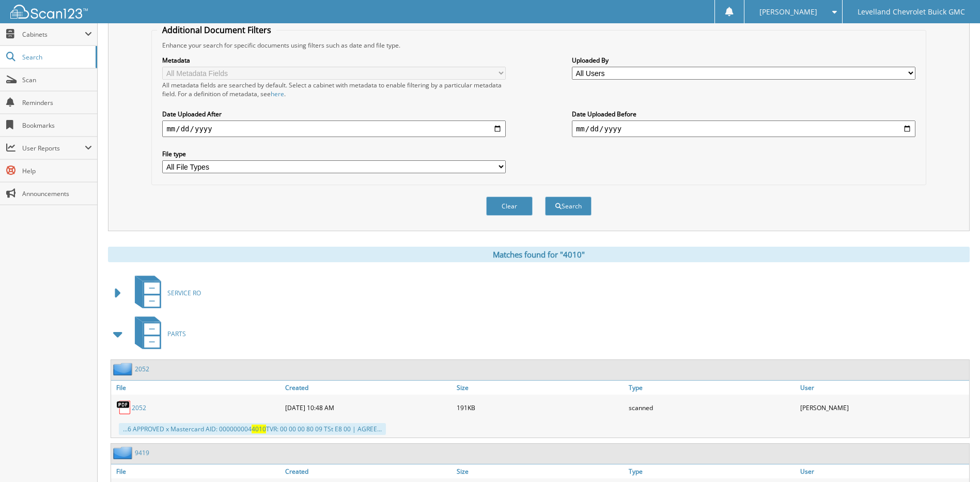 The height and width of the screenshot is (482, 980). Describe the element at coordinates (57, 193) in the screenshot. I see `span: Announcements` at that location.